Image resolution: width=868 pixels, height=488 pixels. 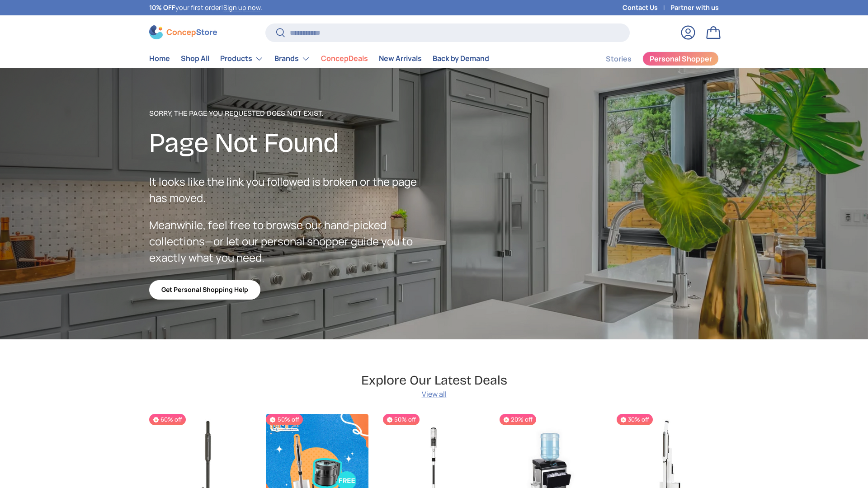 I want to click on span: 60% off, so click(x=167, y=419).